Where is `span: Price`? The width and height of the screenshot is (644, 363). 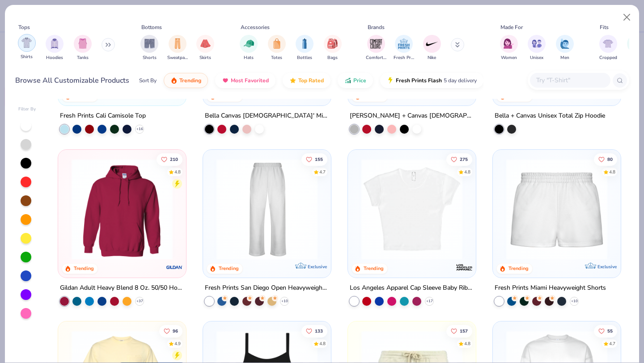 span: Price is located at coordinates (360, 81).